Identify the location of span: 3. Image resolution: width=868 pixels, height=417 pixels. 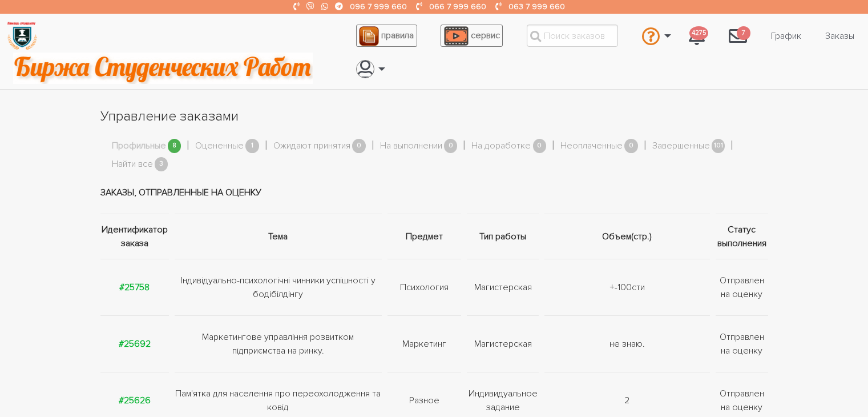
(161, 164).